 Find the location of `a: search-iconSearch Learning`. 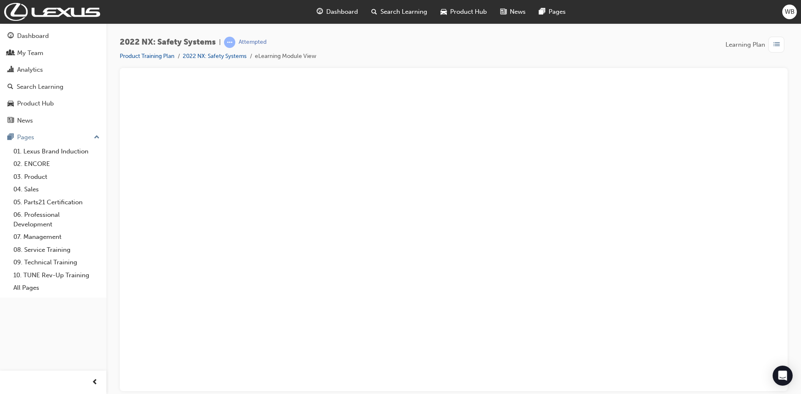

a: search-iconSearch Learning is located at coordinates (399, 12).